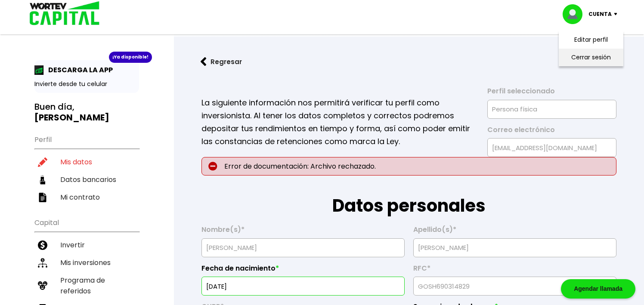  Describe the element at coordinates (86, 262) in the screenshot. I see `li: Mis inversiones` at that location.